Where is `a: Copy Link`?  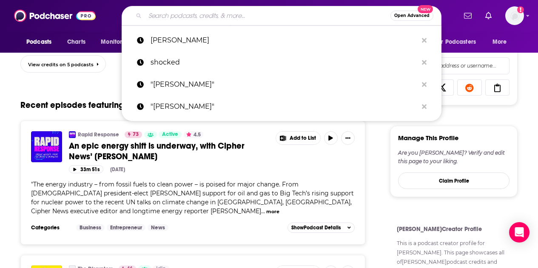 a: Copy Link is located at coordinates (498, 88).